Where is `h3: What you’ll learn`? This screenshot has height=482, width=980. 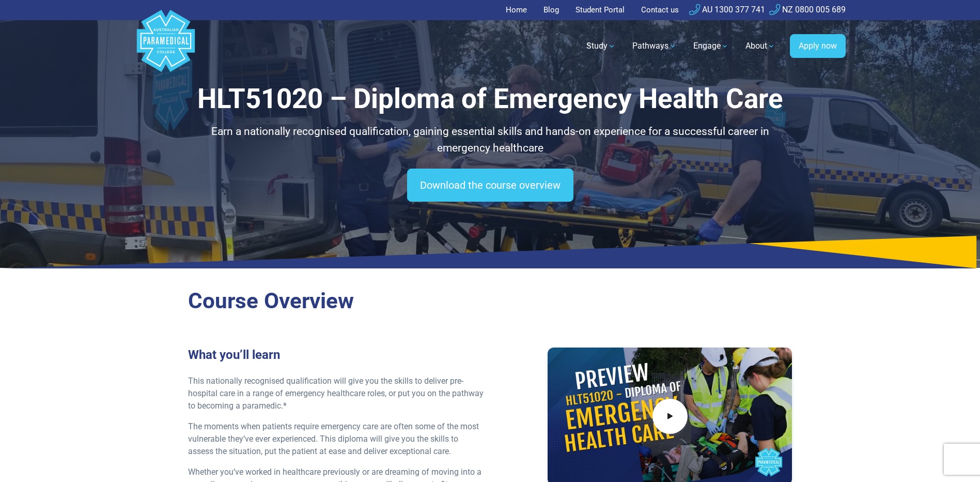 h3: What you’ll learn is located at coordinates (336, 355).